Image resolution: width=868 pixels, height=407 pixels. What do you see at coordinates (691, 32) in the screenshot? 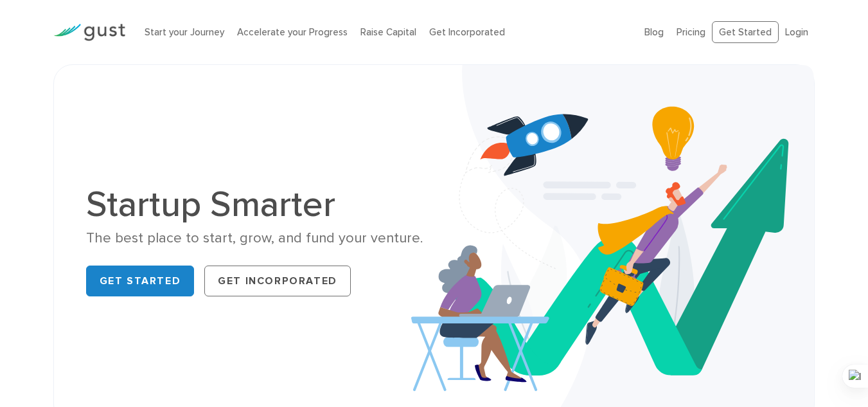
I see `a: Pricing` at bounding box center [691, 32].